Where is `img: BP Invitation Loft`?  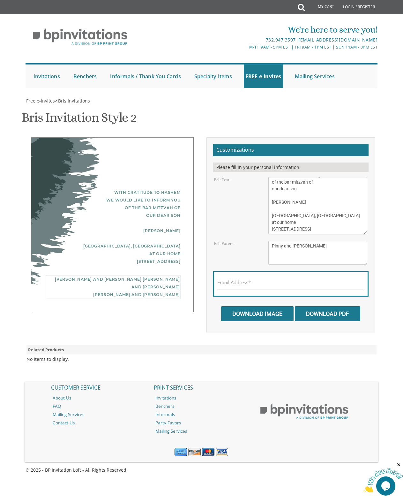 img: BP Invitation Loft is located at coordinates (80, 37).